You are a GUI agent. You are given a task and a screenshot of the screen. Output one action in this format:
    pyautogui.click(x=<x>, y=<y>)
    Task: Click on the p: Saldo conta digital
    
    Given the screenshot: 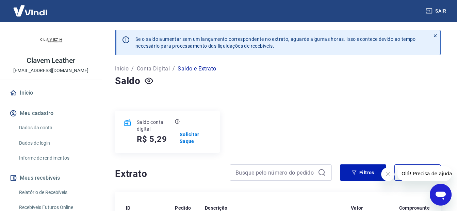 What is the action you would take?
    pyautogui.click(x=155, y=126)
    